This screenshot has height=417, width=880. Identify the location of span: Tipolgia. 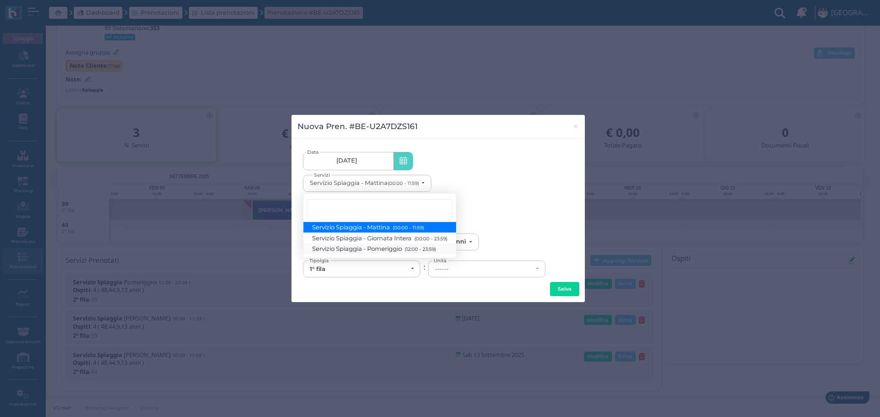
(319, 260).